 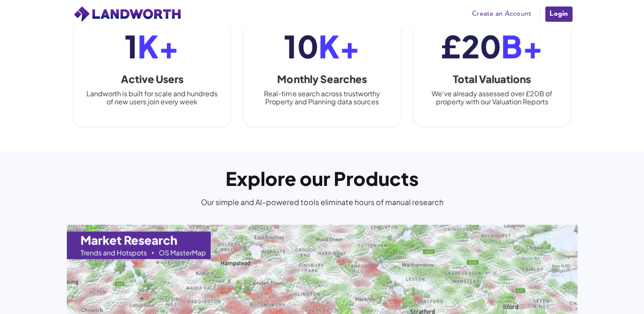 What do you see at coordinates (522, 46) in the screenshot?
I see `span: B+` at bounding box center [522, 46].